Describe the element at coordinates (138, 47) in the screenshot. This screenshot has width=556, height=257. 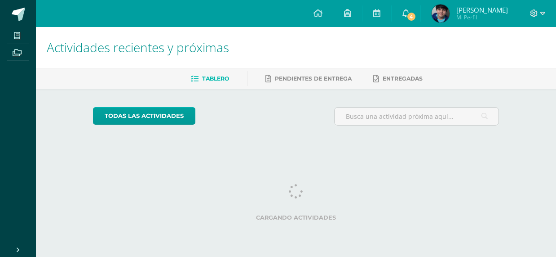
I see `span: Actividades recientes y próximas` at that location.